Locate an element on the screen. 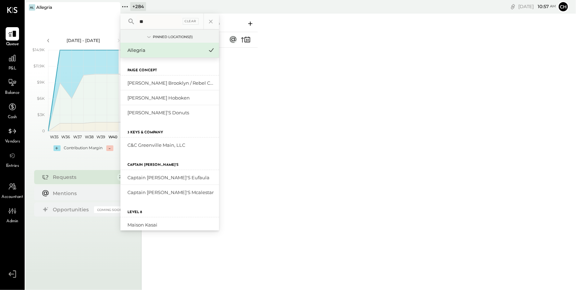  text: $14.9K is located at coordinates (38, 50).